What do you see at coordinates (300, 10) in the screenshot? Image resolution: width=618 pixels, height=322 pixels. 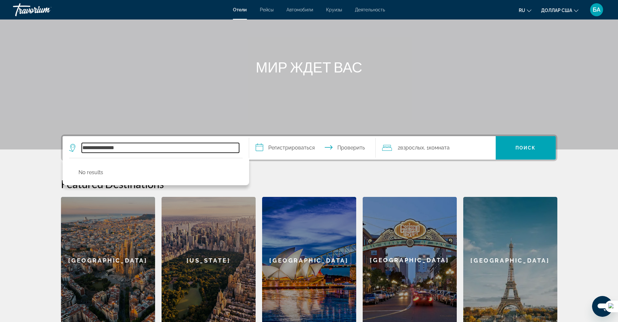 I see `a: Автомобили` at bounding box center [300, 10].